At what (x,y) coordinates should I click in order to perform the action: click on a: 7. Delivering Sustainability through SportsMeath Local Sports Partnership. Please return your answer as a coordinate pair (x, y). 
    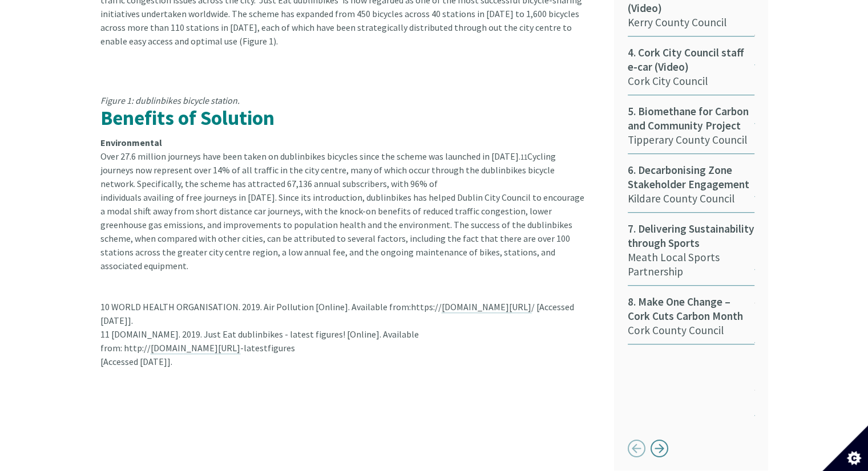
    Looking at the image, I should click on (691, 253).